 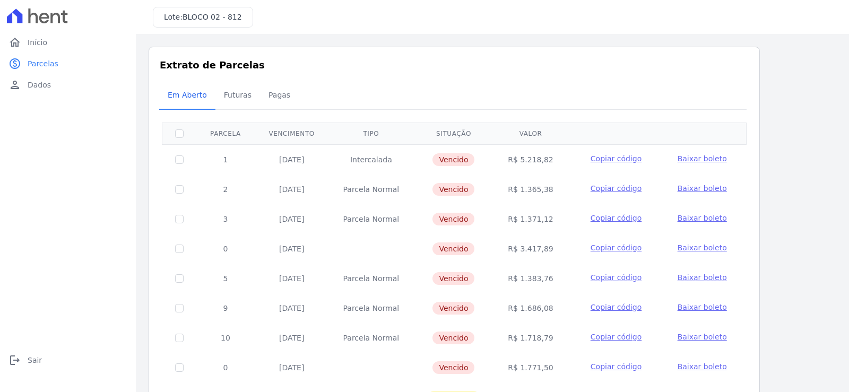 What do you see at coordinates (226, 279) in the screenshot?
I see `td: 5` at bounding box center [226, 279].